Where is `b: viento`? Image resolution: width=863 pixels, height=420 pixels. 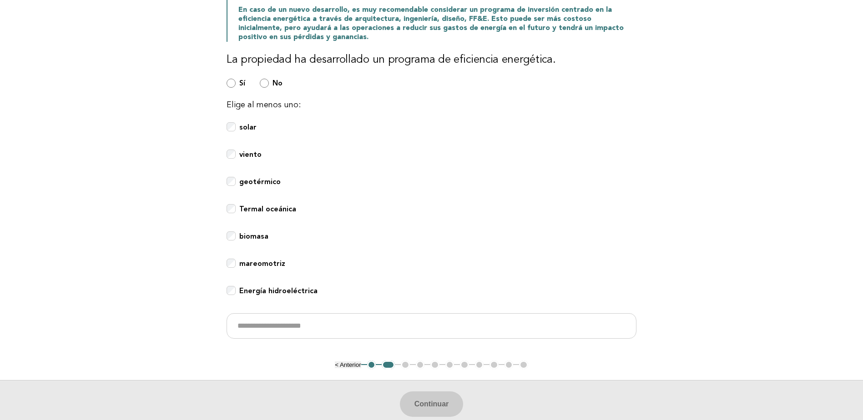
b: viento is located at coordinates (250, 154).